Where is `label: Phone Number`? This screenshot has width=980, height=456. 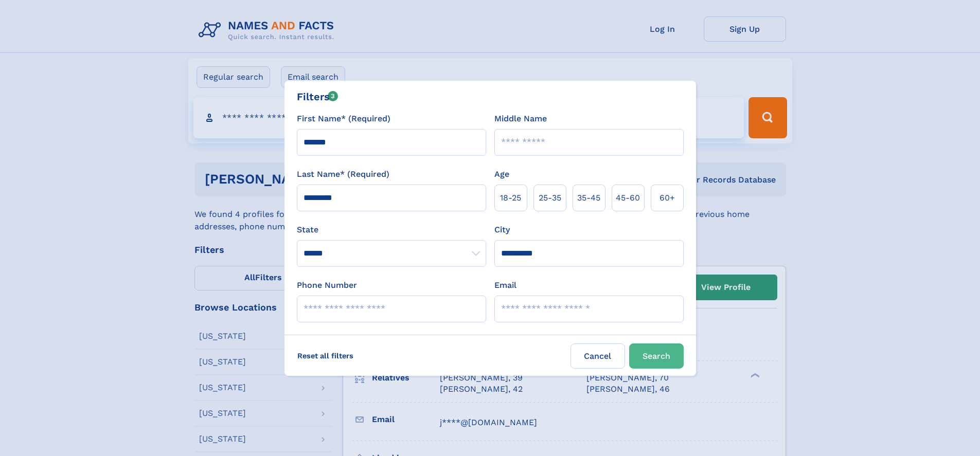
label: Phone Number is located at coordinates (327, 285).